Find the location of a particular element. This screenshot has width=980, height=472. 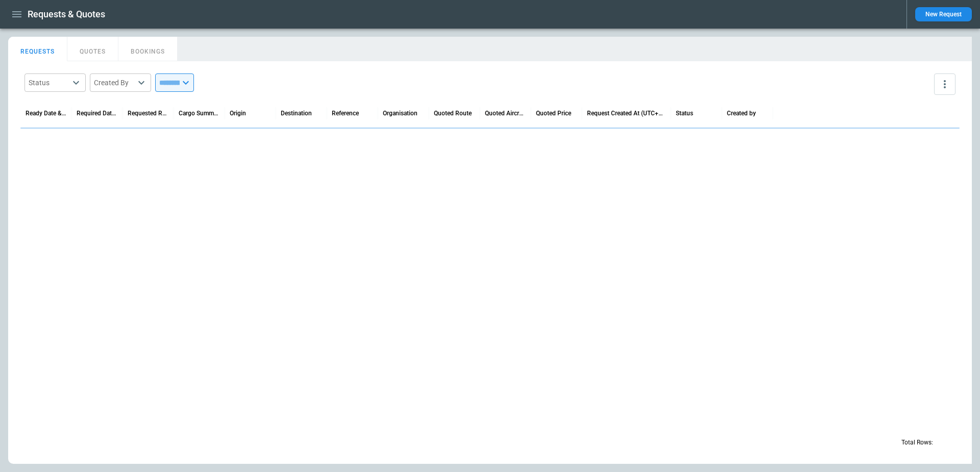

div: Requested Route is located at coordinates (148, 113).